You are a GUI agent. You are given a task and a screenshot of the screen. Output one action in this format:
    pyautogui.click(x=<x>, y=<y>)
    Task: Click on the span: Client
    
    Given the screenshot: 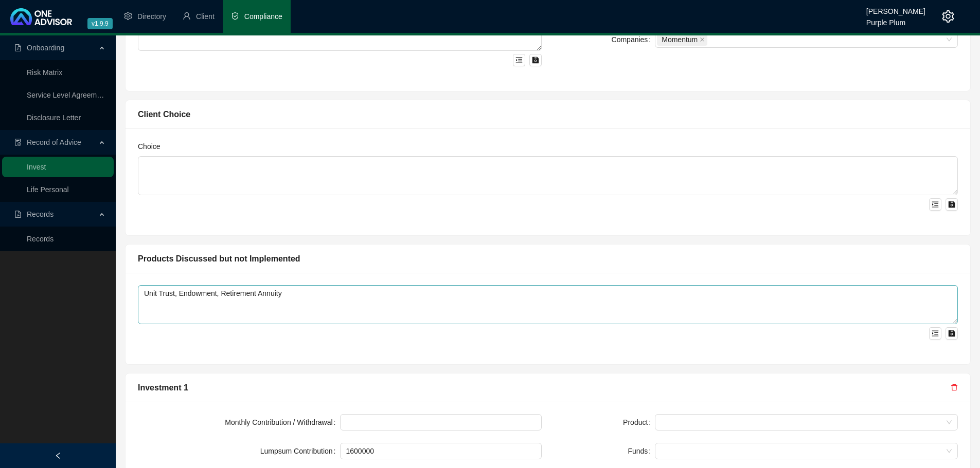 What is the action you would take?
    pyautogui.click(x=205, y=17)
    